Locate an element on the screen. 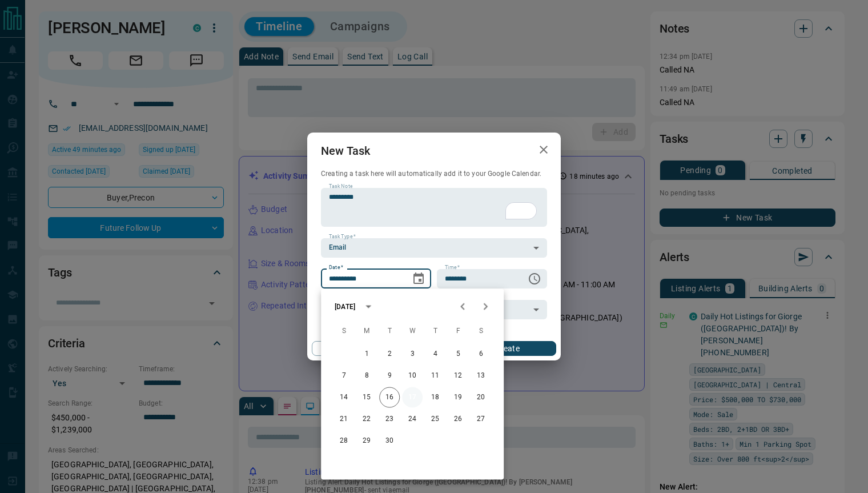  button: 22 is located at coordinates (366, 419).